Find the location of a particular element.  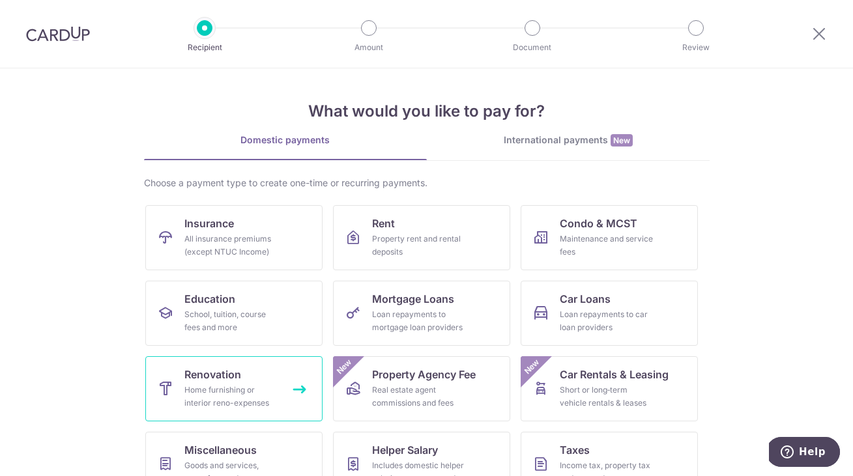

div: School, tuition, course fees and more is located at coordinates (231, 321).